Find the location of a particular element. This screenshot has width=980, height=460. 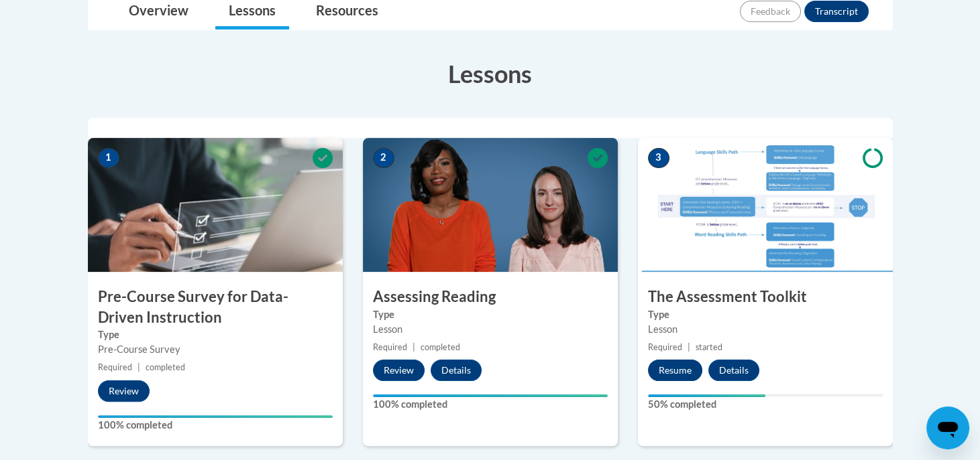

button: Resume is located at coordinates (674, 371).